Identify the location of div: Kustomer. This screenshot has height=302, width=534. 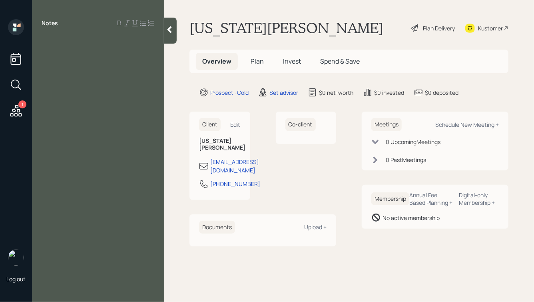
(490, 28).